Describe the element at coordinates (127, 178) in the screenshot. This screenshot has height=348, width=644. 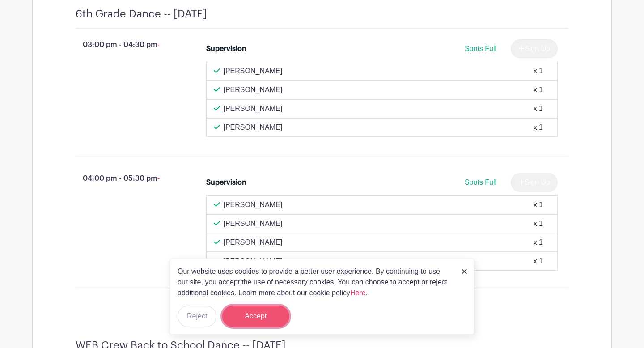
I see `p: 04:00 pm - 05:30 pm` at that location.